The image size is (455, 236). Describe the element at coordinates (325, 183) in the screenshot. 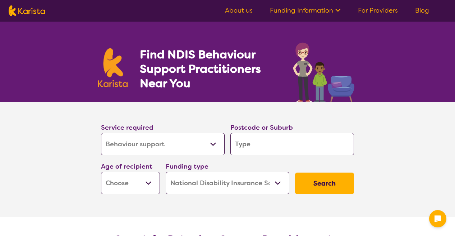

I see `button: Search` at that location.